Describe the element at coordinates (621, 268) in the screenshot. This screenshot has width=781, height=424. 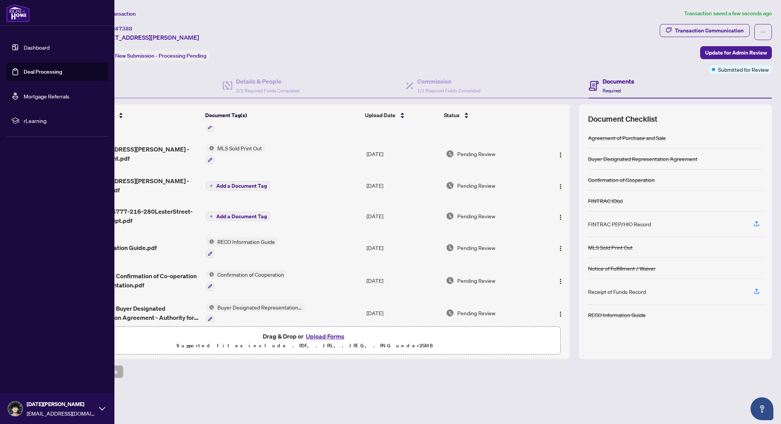
I see `div: Notice of Fulfillment / Waiver` at that location.